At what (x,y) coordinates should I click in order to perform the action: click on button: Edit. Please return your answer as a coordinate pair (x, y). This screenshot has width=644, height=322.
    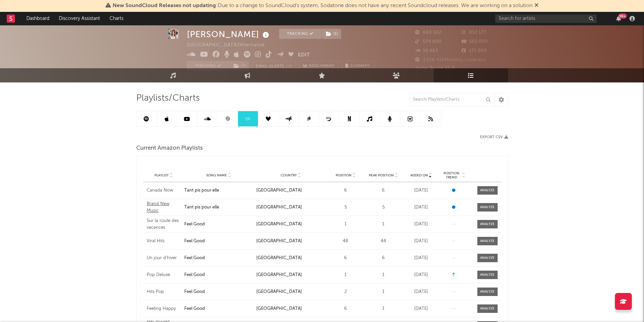
    Looking at the image, I should click on (304, 55).